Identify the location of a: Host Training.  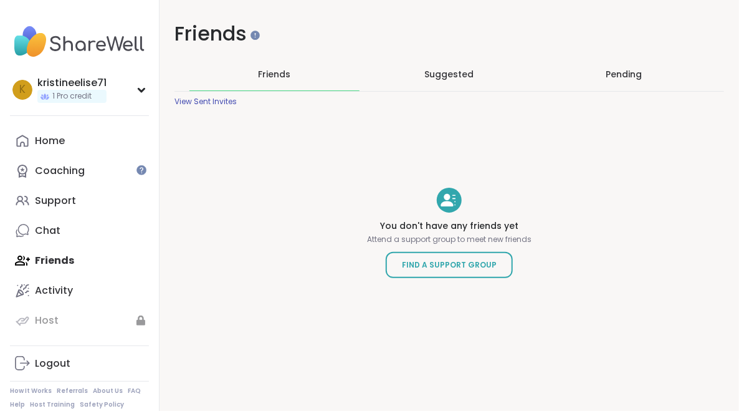
(52, 405).